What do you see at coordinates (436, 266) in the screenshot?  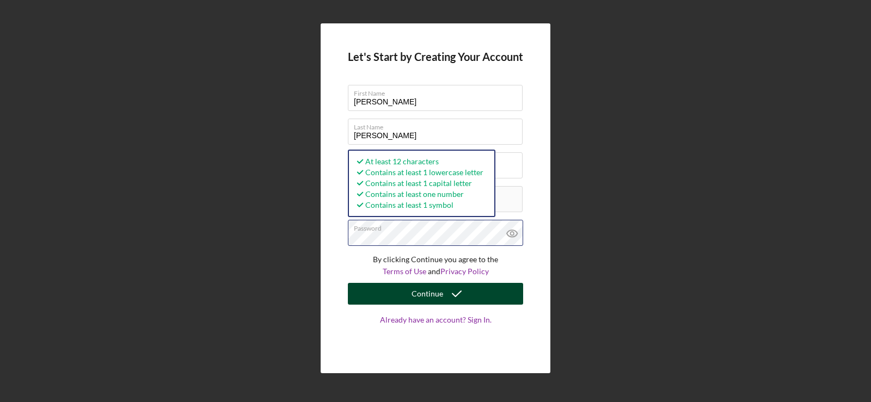 I see `p: By clicking Continue you agree to the and` at bounding box center [436, 266].